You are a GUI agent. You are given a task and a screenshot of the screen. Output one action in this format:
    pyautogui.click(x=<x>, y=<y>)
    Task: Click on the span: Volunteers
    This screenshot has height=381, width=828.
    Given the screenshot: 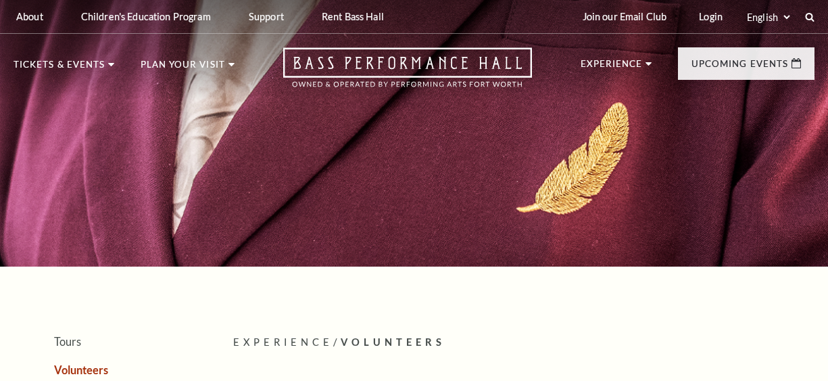 What is the action you would take?
    pyautogui.click(x=393, y=342)
    